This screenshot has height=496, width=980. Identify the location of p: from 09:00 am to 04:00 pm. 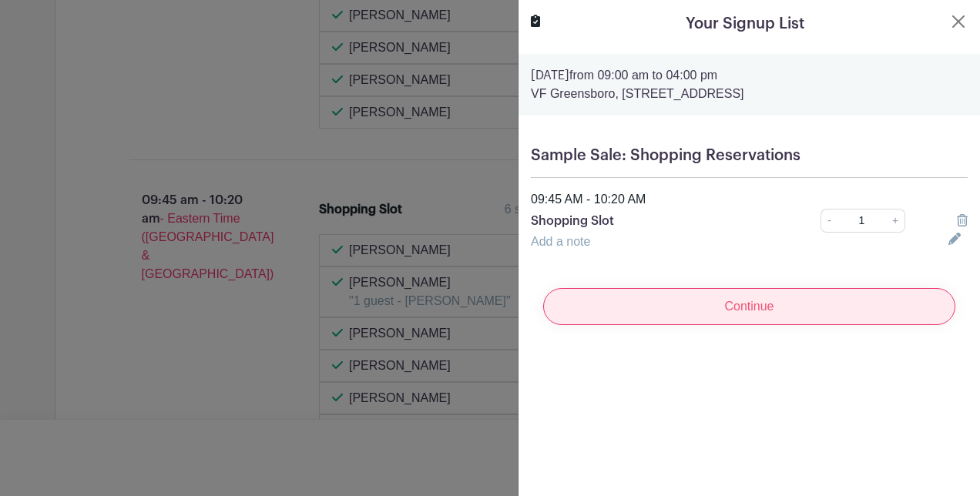
(749, 75).